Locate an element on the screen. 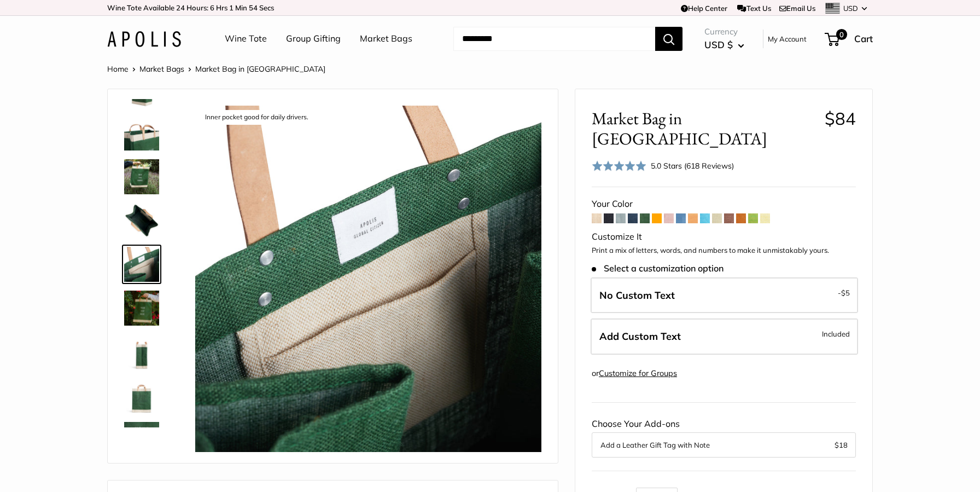 This screenshot has width=980, height=492. a: description_Spacious inner area with room for everything. Plus water-resistant lining. is located at coordinates (141, 221).